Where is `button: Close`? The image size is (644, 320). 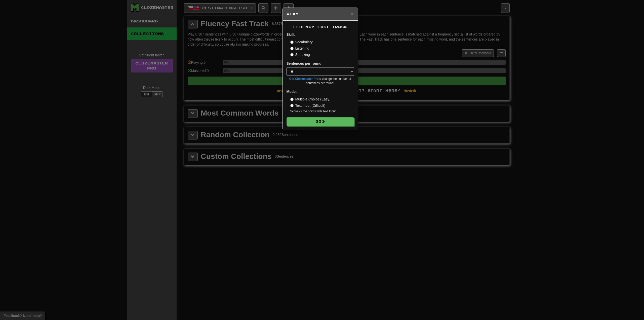 button: Close is located at coordinates (352, 14).